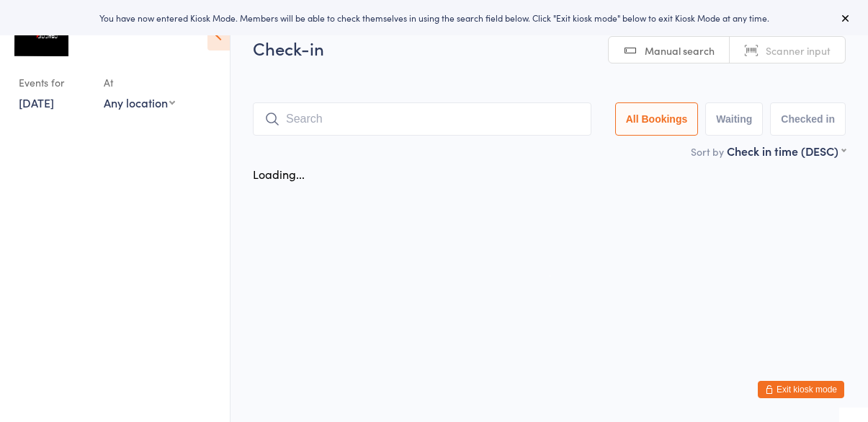 This screenshot has width=868, height=422. Describe the element at coordinates (422, 119) in the screenshot. I see `input: Search` at that location.